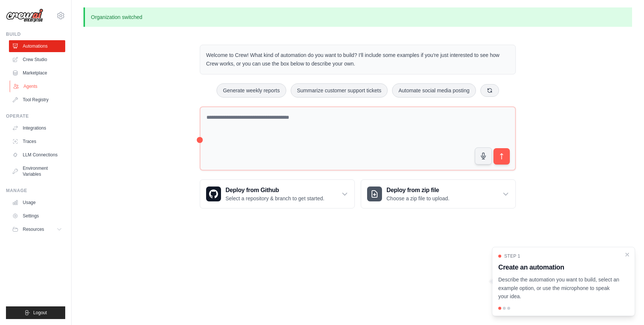 This screenshot has height=325, width=644. What do you see at coordinates (358, 59) in the screenshot?
I see `p: Welcome to Crew! What kind of automation do you want to build? I'll include some examples if you'...` at bounding box center [358, 59].